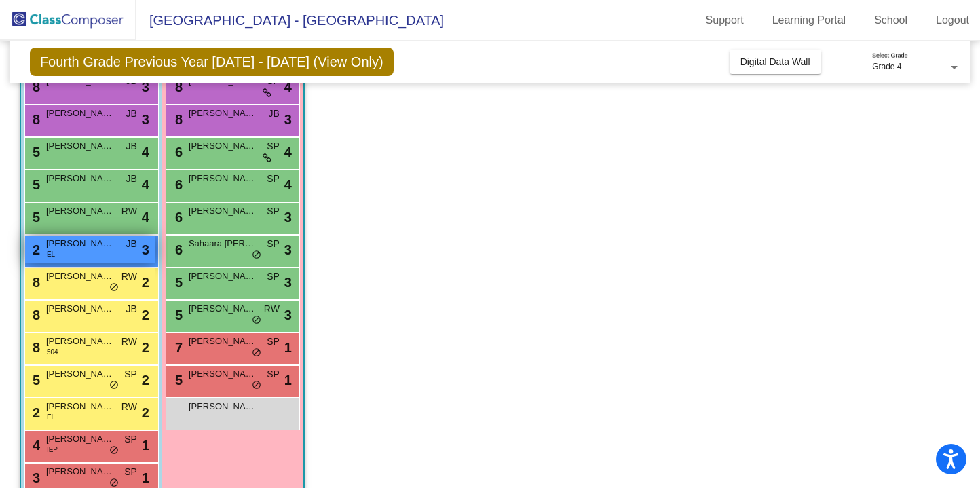 The image size is (980, 488). What do you see at coordinates (178, 348) in the screenshot?
I see `span: 7` at bounding box center [178, 348].